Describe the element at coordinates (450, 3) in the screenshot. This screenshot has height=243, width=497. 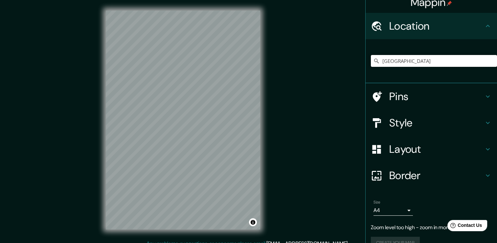
I see `img: pin-icon.png` at that location.